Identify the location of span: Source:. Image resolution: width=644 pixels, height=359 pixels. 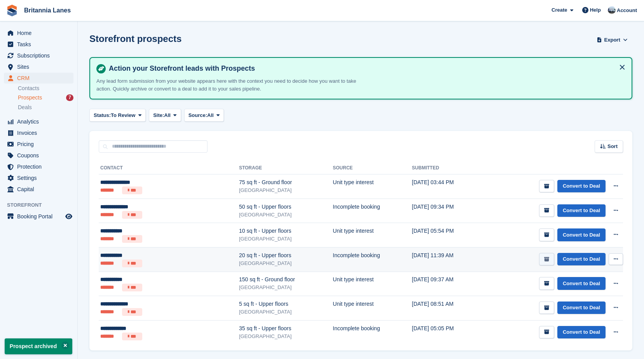
(198, 115).